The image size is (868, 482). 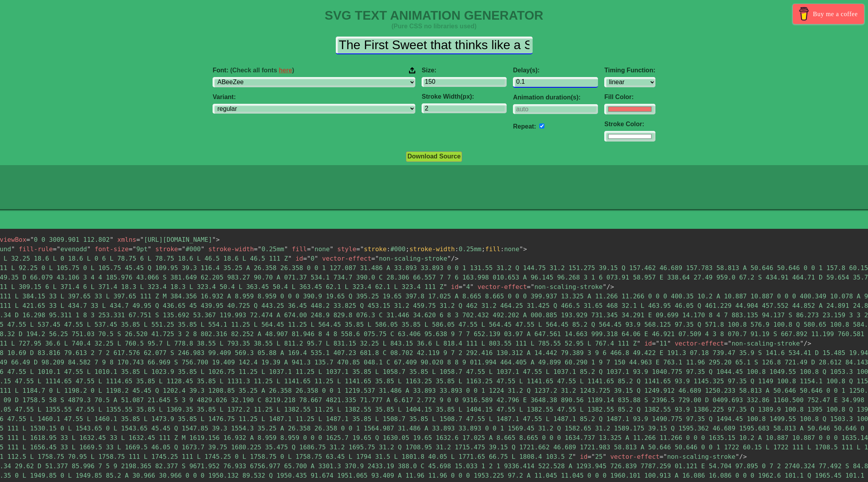 What do you see at coordinates (555, 83) in the screenshot?
I see `input: 0.1s` at bounding box center [555, 83].